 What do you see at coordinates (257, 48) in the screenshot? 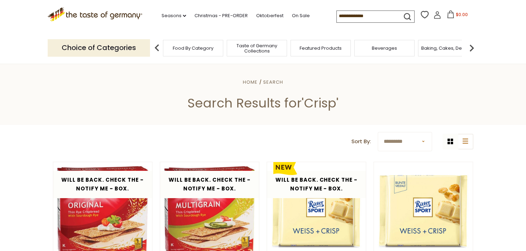
I see `span: Taste of Germany Collections` at bounding box center [257, 48].